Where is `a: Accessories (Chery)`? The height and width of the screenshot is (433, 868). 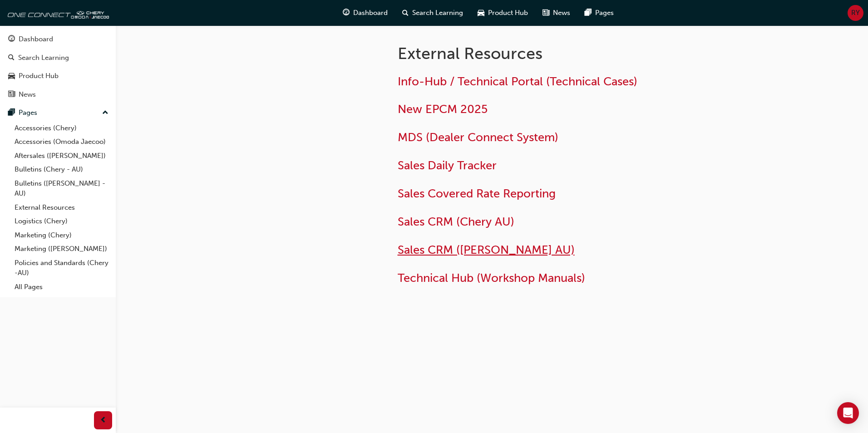
a: Accessories (Chery) is located at coordinates (61, 128).